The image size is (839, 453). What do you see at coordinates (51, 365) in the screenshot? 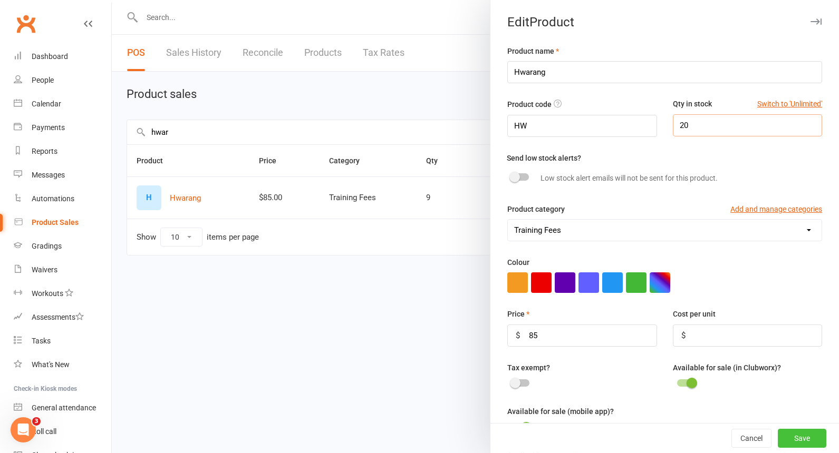
I see `div: What's New` at bounding box center [51, 365].